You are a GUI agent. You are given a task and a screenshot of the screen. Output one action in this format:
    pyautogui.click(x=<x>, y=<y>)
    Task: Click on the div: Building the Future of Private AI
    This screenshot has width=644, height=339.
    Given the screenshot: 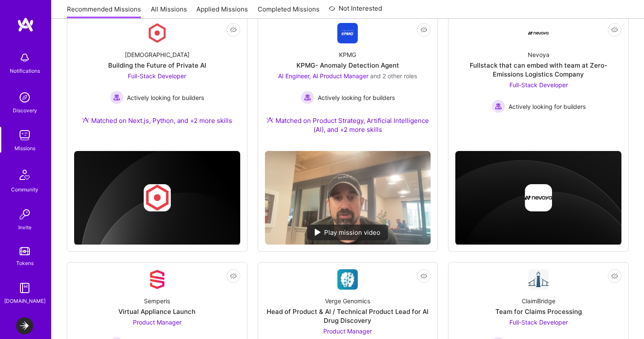 What is the action you would take?
    pyautogui.click(x=157, y=65)
    